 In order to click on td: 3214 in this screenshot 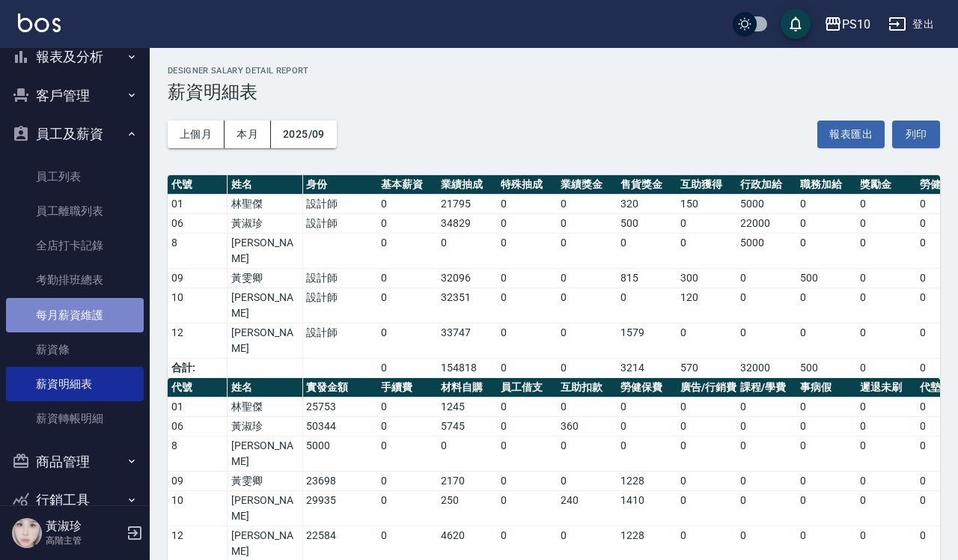, I will do `click(646, 368)`.